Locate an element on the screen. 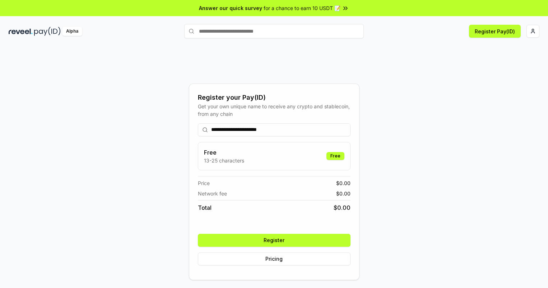  button: Register Pay(ID) is located at coordinates (494, 31).